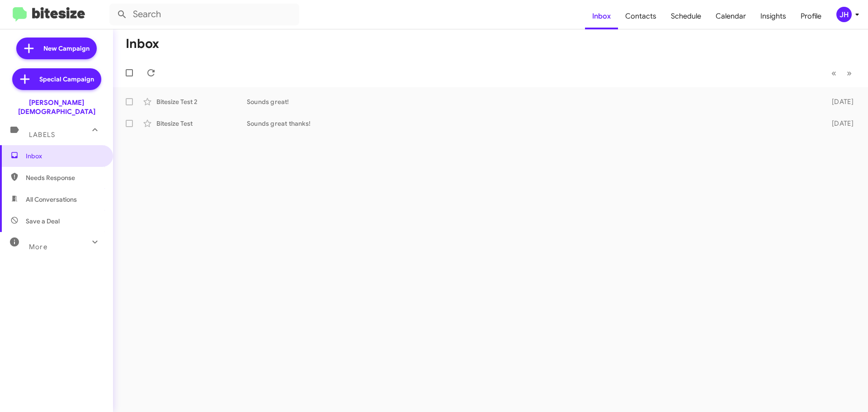  Describe the element at coordinates (686, 17) in the screenshot. I see `span: Schedule` at that location.